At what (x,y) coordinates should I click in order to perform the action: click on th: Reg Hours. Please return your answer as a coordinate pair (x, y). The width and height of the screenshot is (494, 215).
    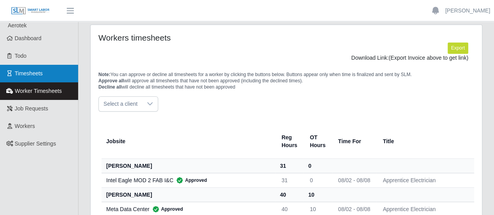
    Looking at the image, I should click on (289, 141).